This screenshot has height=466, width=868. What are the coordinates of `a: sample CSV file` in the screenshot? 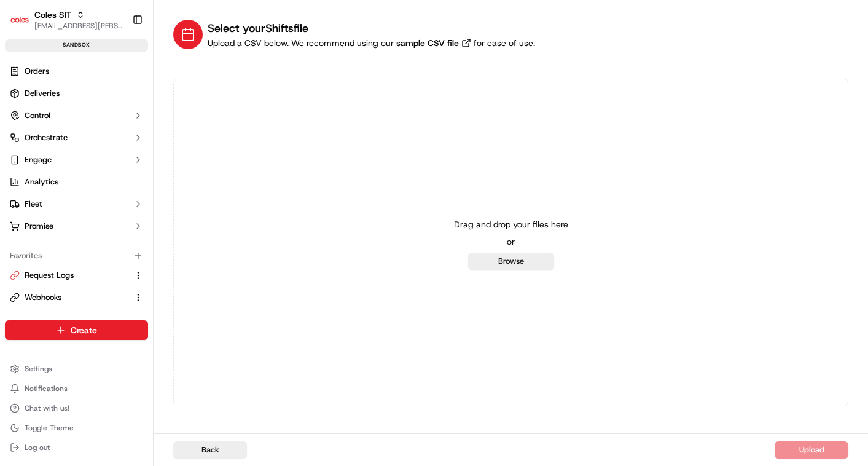 It's located at (434, 43).